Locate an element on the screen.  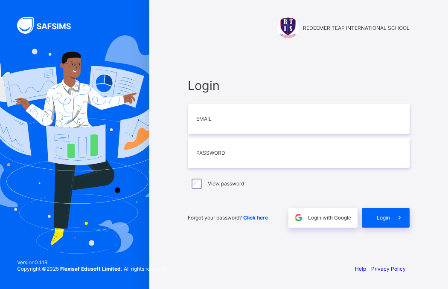
span: Version 0.1.19 is located at coordinates (92, 263).